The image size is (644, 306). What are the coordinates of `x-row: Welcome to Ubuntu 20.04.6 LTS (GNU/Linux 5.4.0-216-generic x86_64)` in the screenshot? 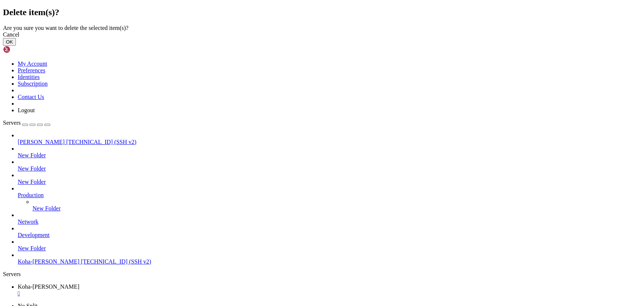 It's located at (275, 6).